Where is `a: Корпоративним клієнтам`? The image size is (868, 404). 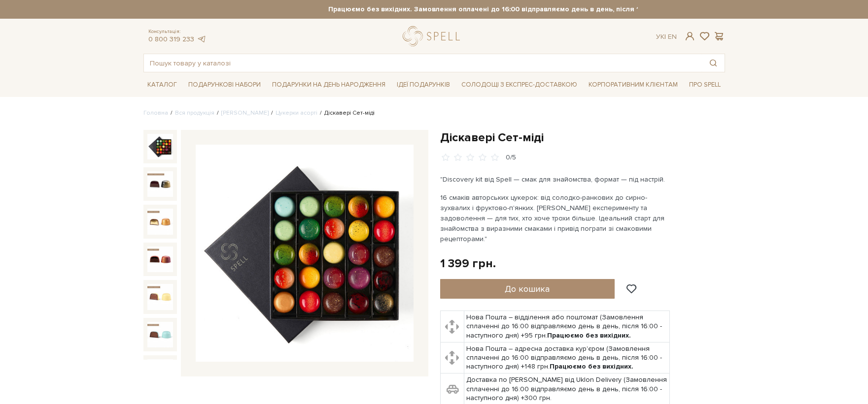 a: Корпоративним клієнтам is located at coordinates (632, 84).